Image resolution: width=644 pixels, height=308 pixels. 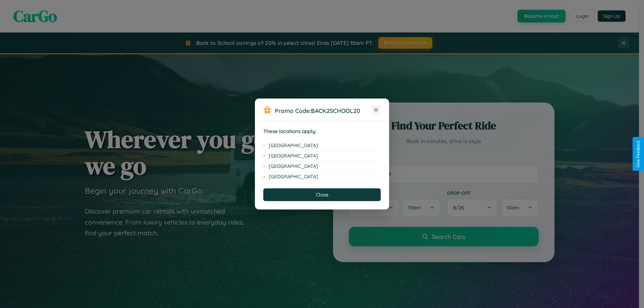 What do you see at coordinates (322, 195) in the screenshot?
I see `button: Close` at bounding box center [322, 195].